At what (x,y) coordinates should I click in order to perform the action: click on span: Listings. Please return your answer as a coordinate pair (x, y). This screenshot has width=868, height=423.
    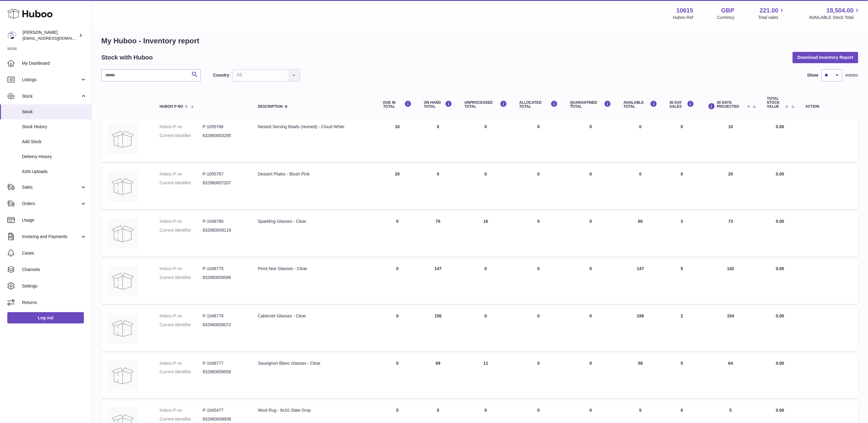
    Looking at the image, I should click on (51, 80).